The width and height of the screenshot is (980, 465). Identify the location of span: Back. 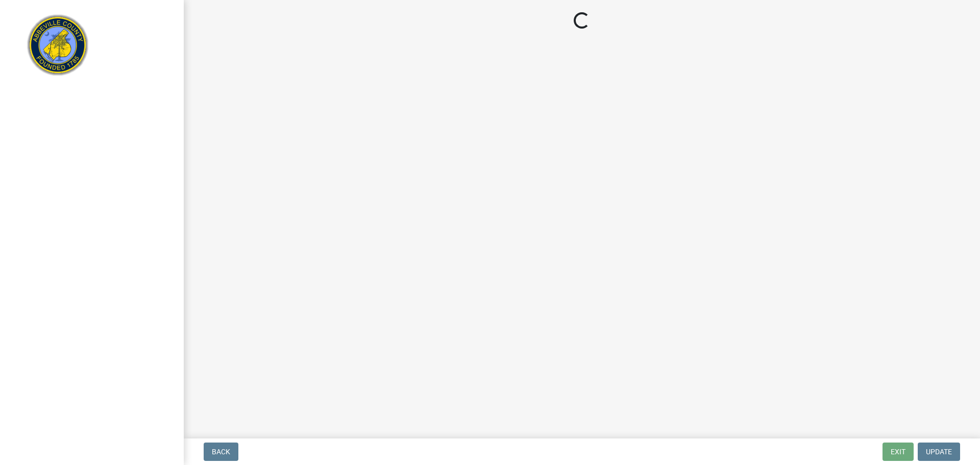
(221, 451).